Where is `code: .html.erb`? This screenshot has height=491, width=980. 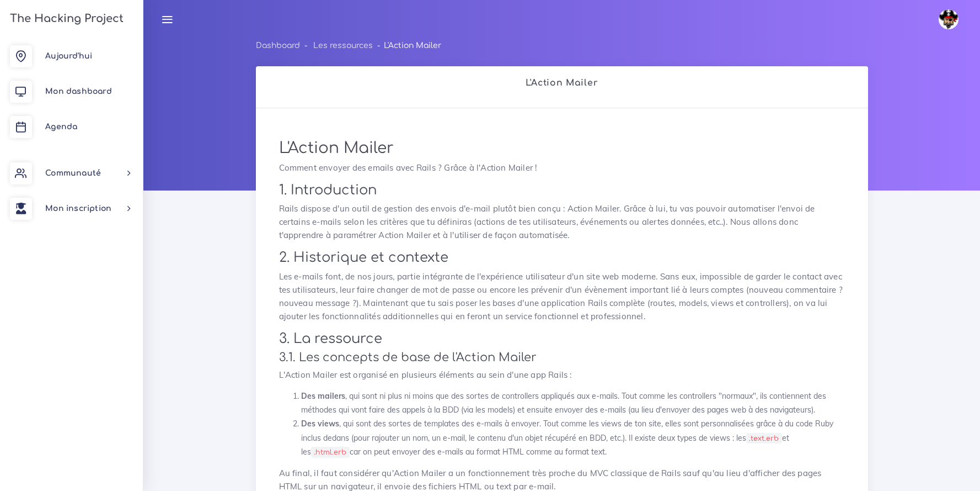
code: .html.erb is located at coordinates (330, 452).